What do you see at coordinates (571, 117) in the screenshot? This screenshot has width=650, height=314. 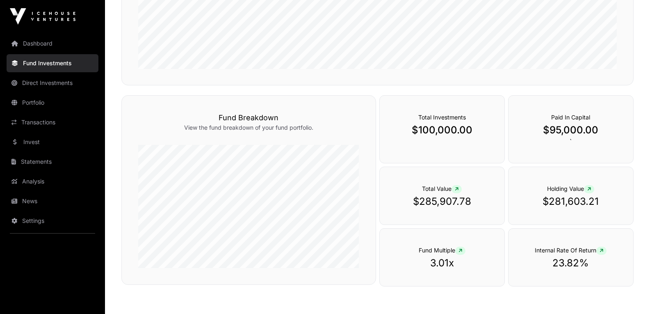 I see `span: Paid In Capital` at bounding box center [571, 117].